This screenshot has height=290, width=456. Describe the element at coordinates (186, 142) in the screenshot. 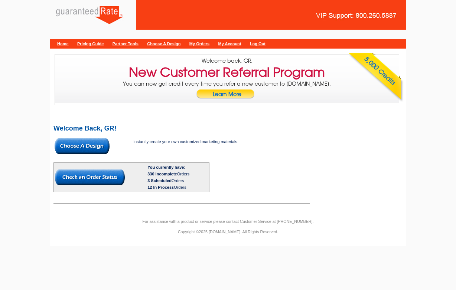

I see `span: Instantly create your own customized marketing materials.` at that location.